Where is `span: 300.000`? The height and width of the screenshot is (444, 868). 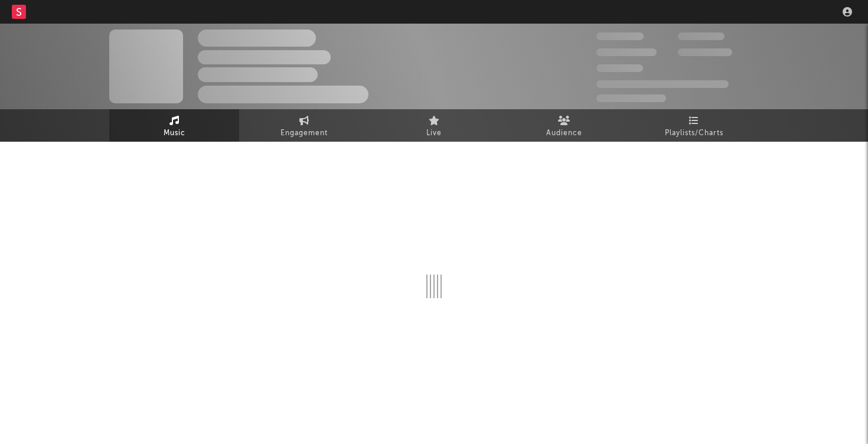
span: 300.000 is located at coordinates (620, 36).